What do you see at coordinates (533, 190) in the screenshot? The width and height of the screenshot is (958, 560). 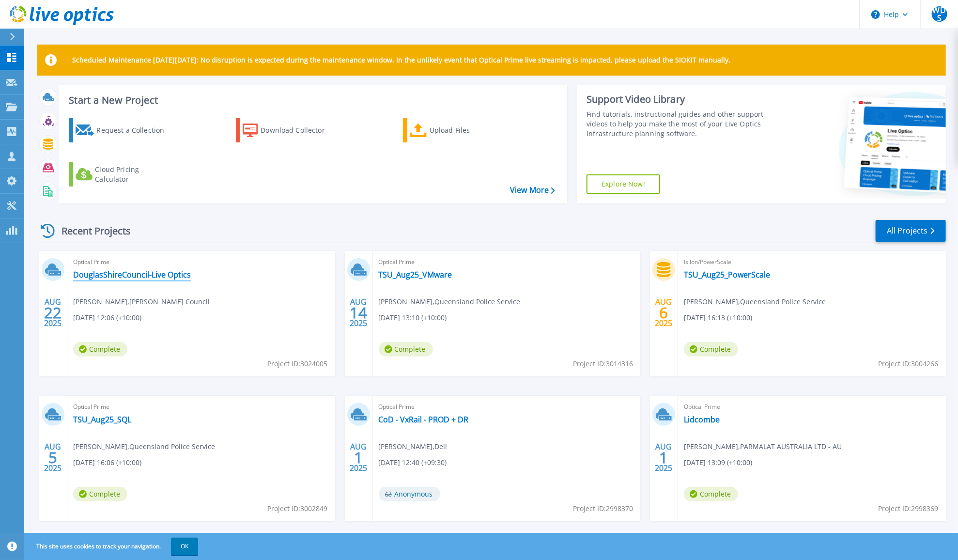 I see `a: View More` at bounding box center [533, 190].